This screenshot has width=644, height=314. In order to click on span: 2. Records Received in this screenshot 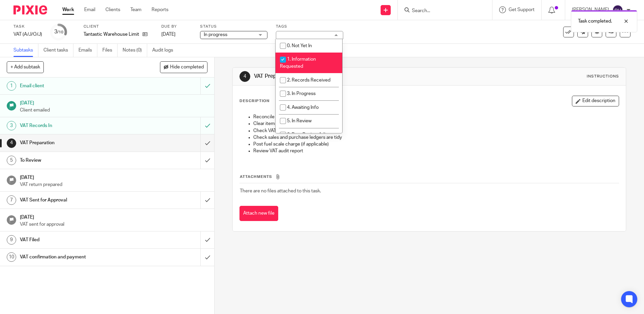, I will do `click(309, 80)`.